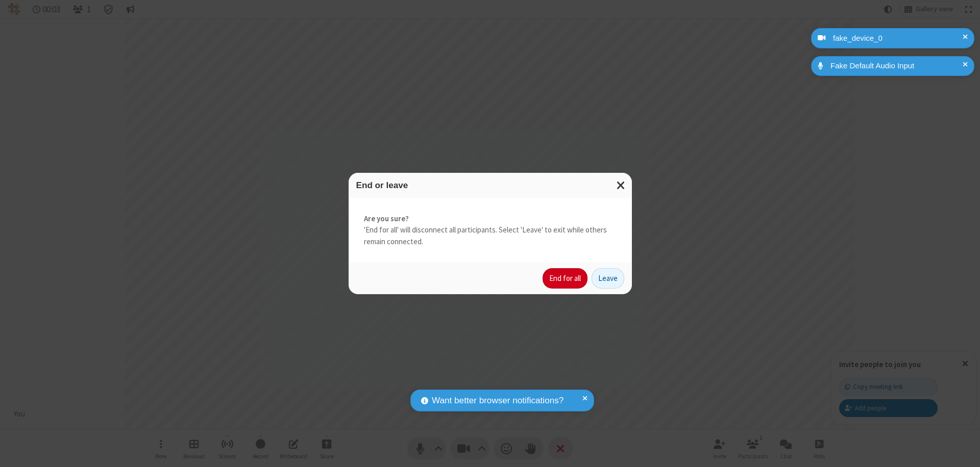 This screenshot has width=980, height=467. I want to click on div: 'End for all' will disconnect all participants. Select 'Leave' to exit while others remain connec..., so click(490, 230).